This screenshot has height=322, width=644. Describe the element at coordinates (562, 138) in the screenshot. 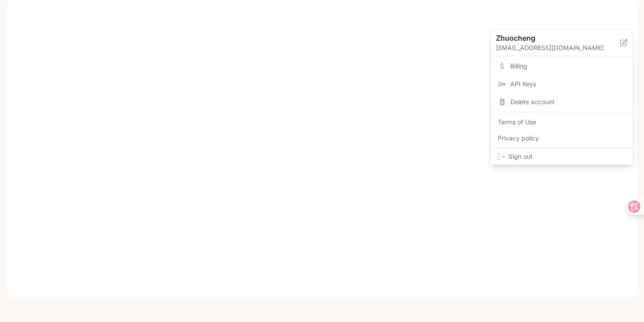

I see `span: Privacy policy` at that location.